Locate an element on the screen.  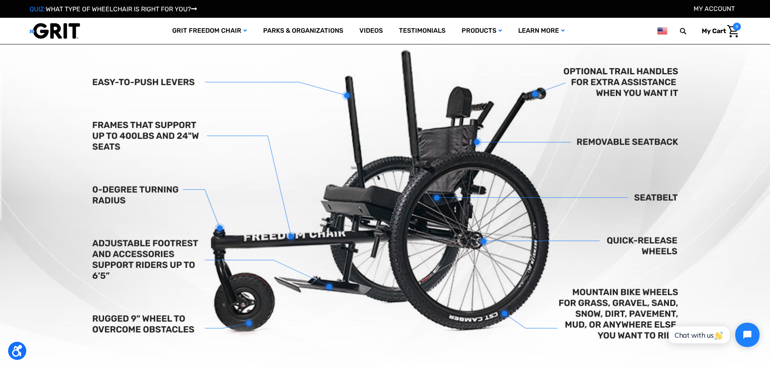
img: us.png is located at coordinates (662, 31).